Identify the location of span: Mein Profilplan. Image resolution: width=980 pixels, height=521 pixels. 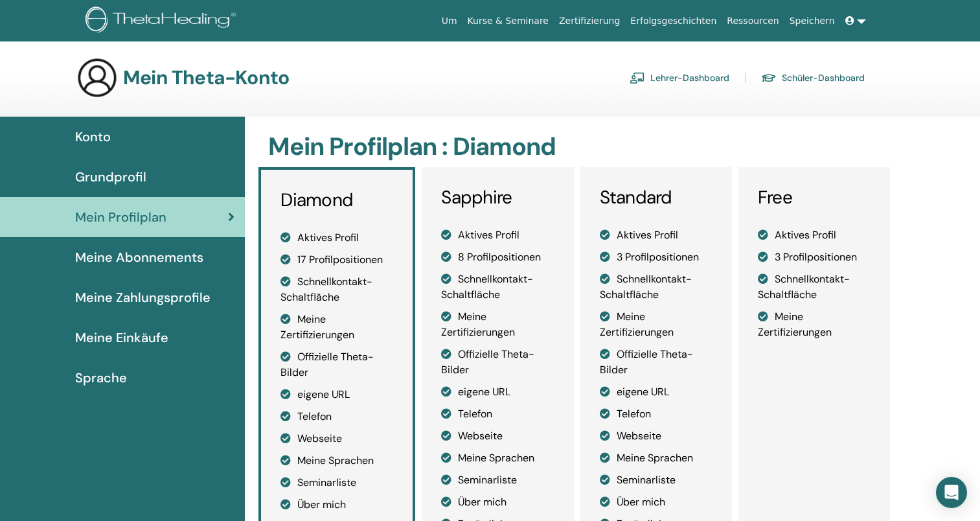
(120, 217).